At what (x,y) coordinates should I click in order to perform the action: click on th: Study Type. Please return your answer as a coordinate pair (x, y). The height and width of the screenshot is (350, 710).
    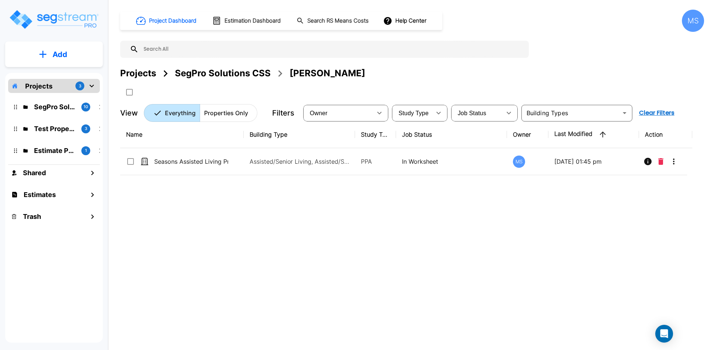
    Looking at the image, I should click on (375, 134).